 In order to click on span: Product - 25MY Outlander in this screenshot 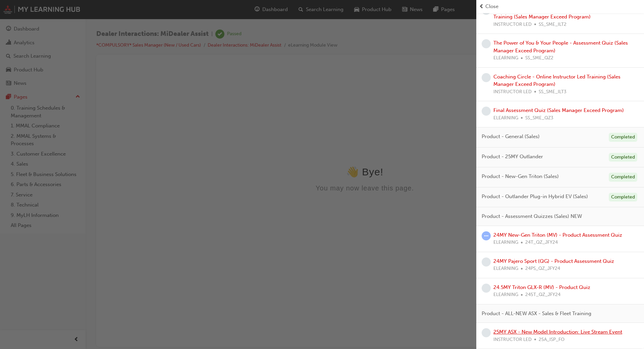, I will do `click(512, 157)`.